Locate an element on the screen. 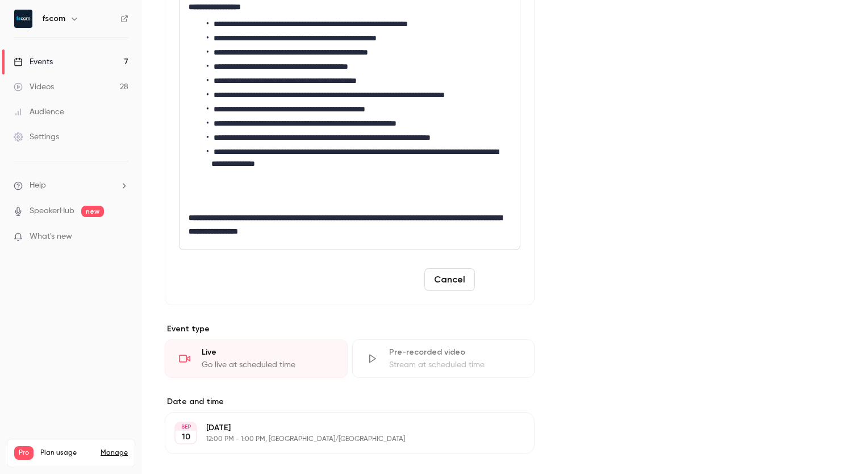 This screenshot has width=868, height=474. span: What's new is located at coordinates (50, 236).